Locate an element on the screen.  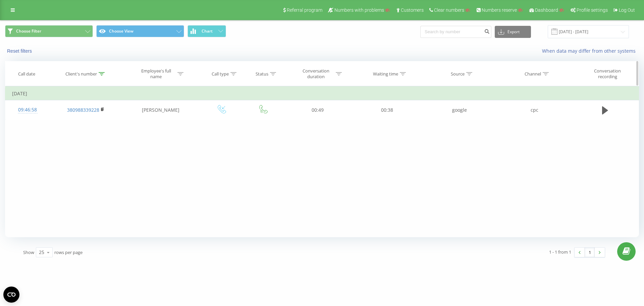
div: 1 - 1 from 1 is located at coordinates (560, 252).